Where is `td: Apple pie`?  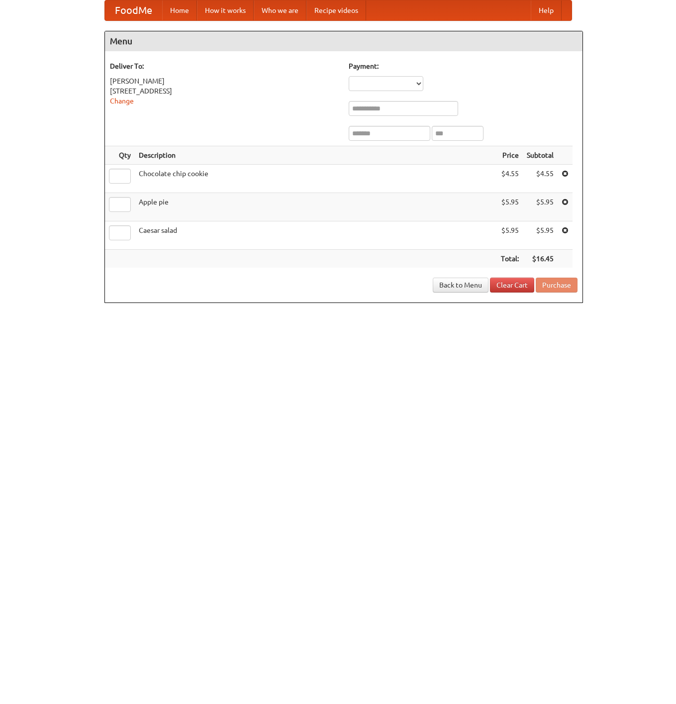
td: Apple pie is located at coordinates (316, 207).